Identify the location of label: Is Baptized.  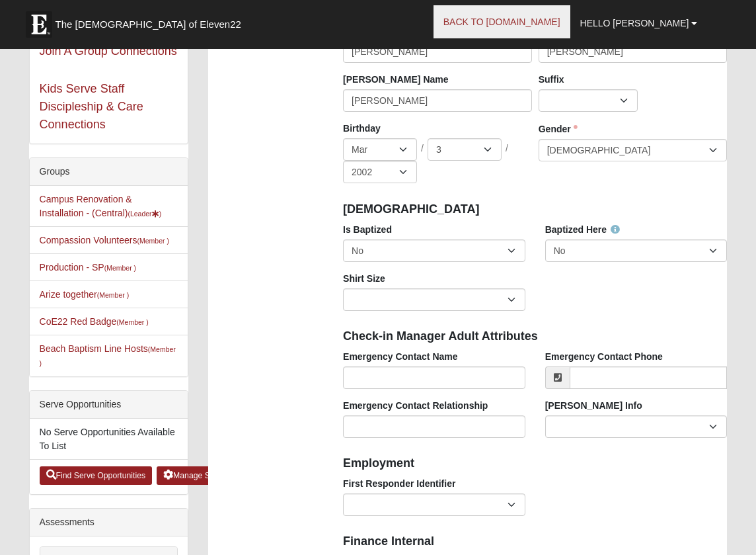
(368, 229).